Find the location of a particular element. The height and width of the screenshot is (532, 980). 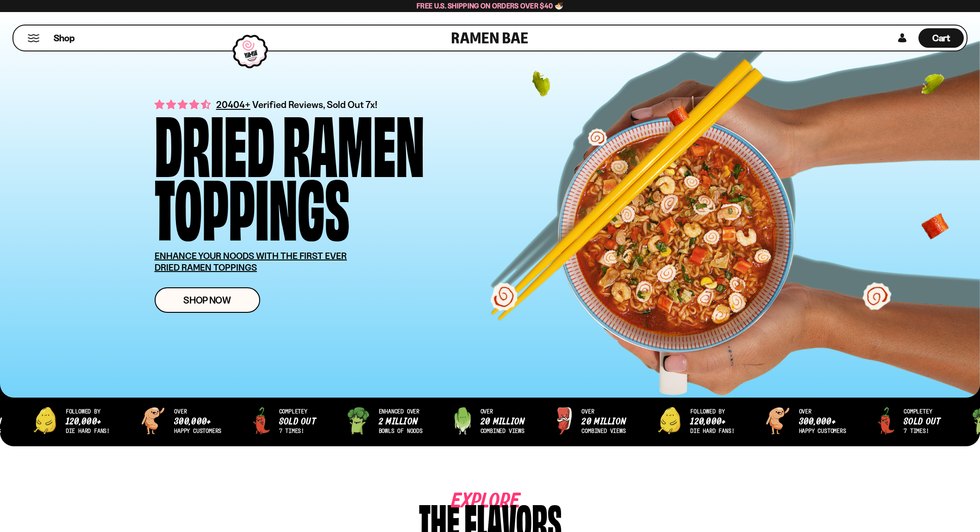

div: Cart is located at coordinates (941, 38).